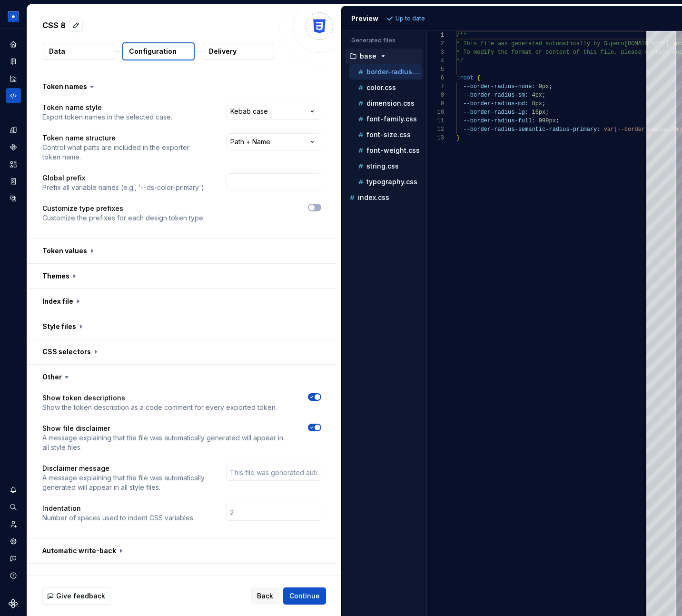 The height and width of the screenshot is (616, 682). Describe the element at coordinates (126, 153) in the screenshot. I see `p: Control what parts are included in the exporter token name.` at that location.